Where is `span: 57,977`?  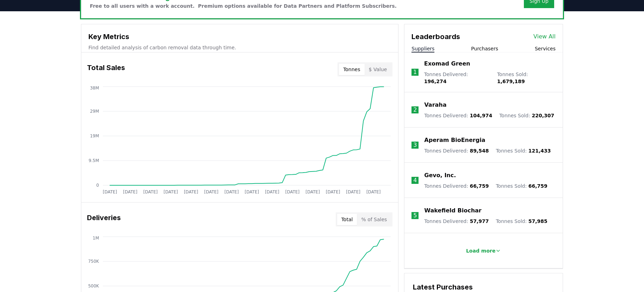 span: 57,977 is located at coordinates (479, 221).